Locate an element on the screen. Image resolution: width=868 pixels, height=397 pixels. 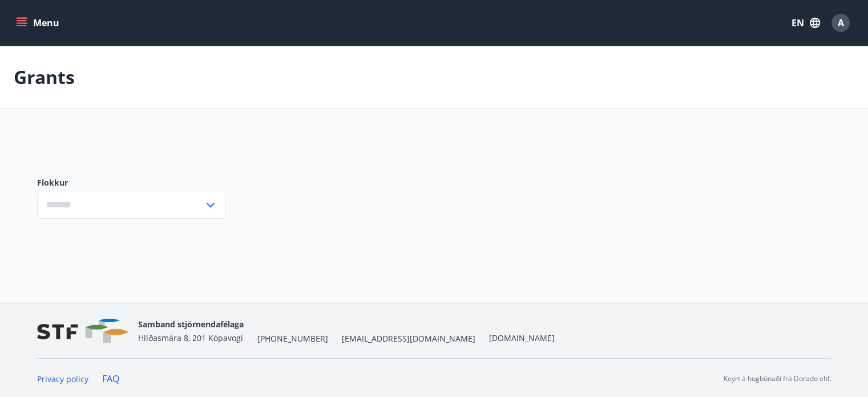
label: Flokkur is located at coordinates (131, 183).